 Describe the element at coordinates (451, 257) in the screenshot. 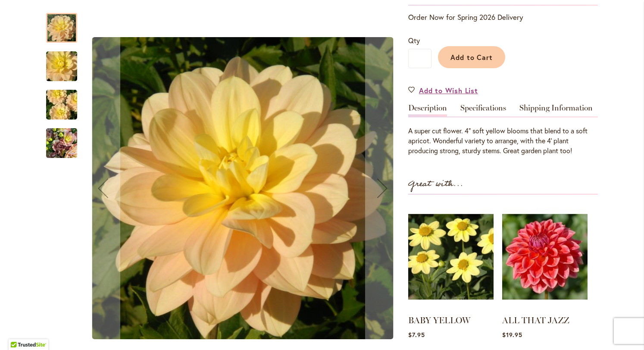

I see `img: BABY YELLOW` at that location.